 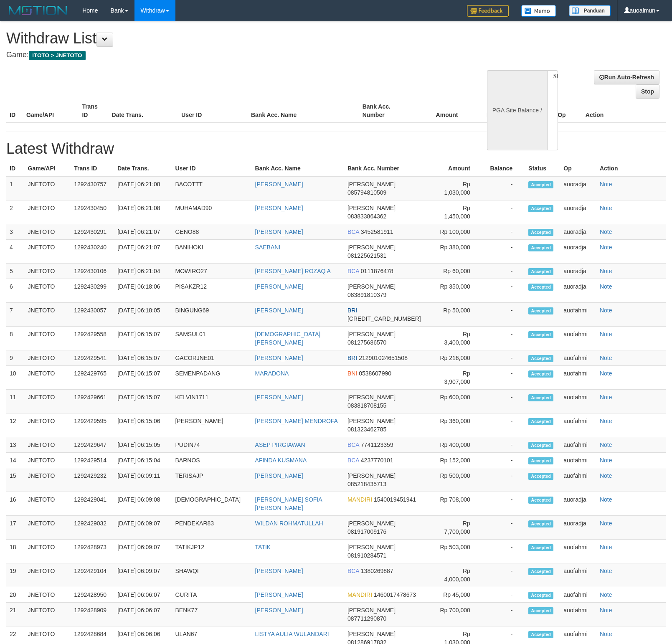 What do you see at coordinates (458, 445) in the screenshot?
I see `td: Rp 400,000` at bounding box center [458, 445].